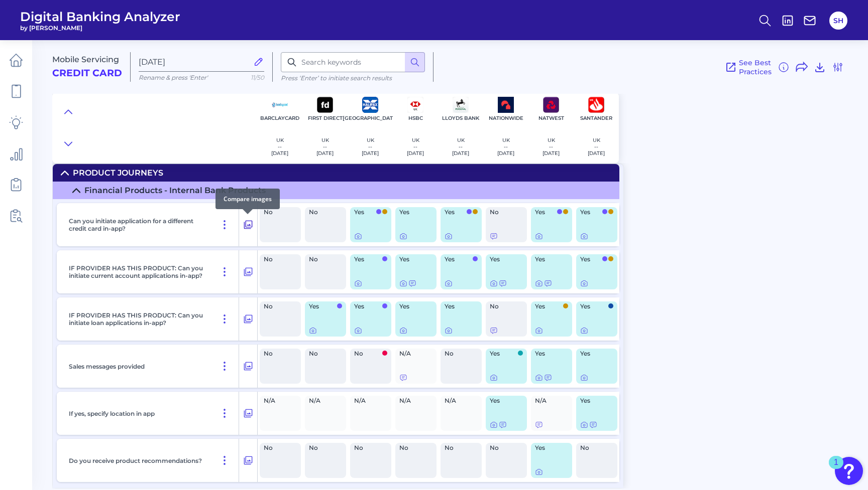 The width and height of the screenshot is (868, 490). Describe the element at coordinates (135, 461) in the screenshot. I see `p: Do you receive product recommendations?` at that location.